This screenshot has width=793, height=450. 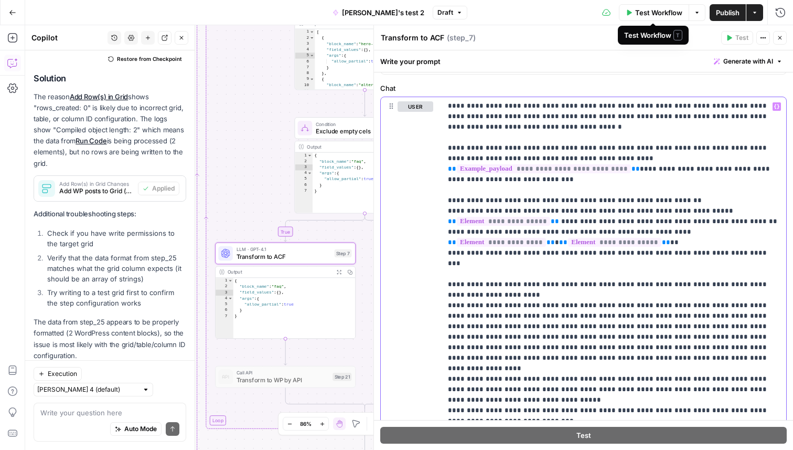 What do you see at coordinates (306, 423) in the screenshot?
I see `span: 86%` at bounding box center [306, 423].